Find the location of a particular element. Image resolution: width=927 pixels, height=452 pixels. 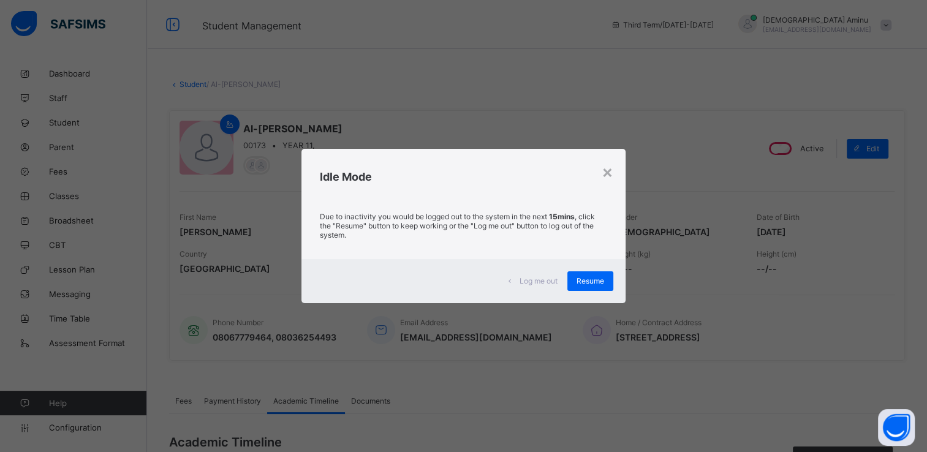

p: Due to inactivity you would be logged out to the system in the next , click the "Resume" button t... is located at coordinates (464, 226).